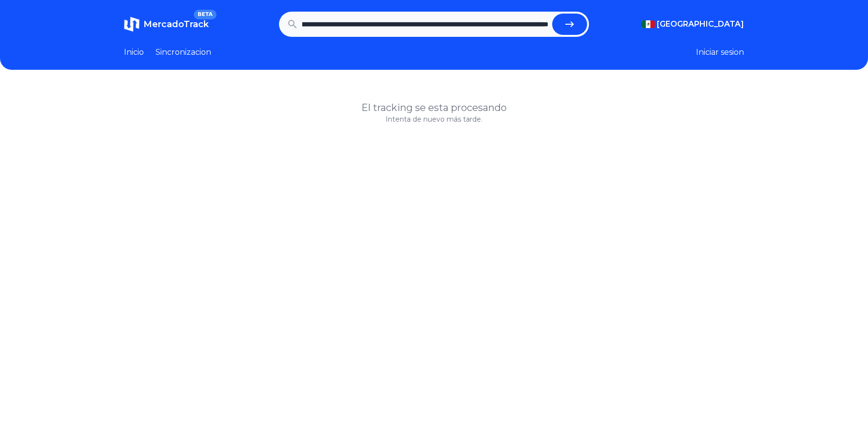  What do you see at coordinates (183, 52) in the screenshot?
I see `a: Sincronizacion` at bounding box center [183, 52].